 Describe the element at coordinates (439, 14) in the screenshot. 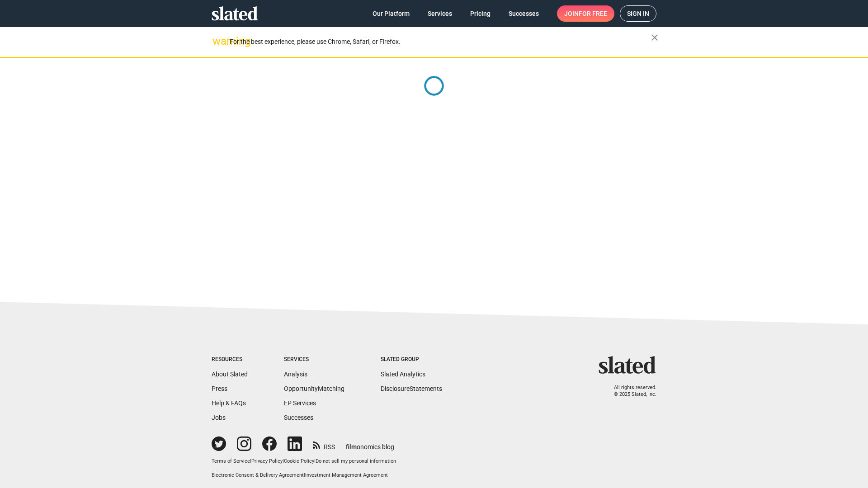

I see `span: Services` at that location.